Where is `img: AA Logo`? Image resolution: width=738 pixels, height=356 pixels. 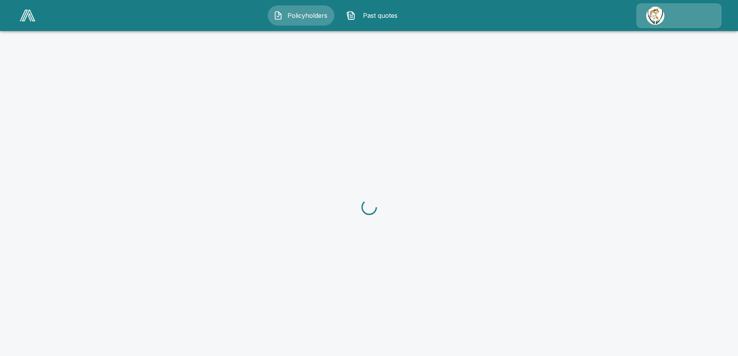
img: AA Logo is located at coordinates (27, 15).